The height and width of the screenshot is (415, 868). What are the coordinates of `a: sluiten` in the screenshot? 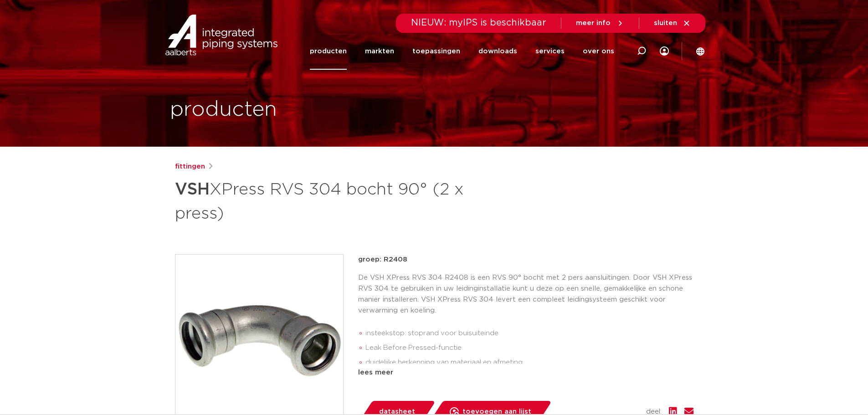 It's located at (672, 23).